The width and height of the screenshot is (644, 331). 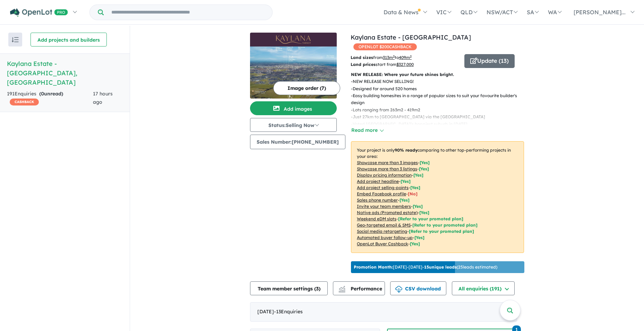 What do you see at coordinates (39, 12) in the screenshot?
I see `img: Openlot PRO Logo White` at bounding box center [39, 12].